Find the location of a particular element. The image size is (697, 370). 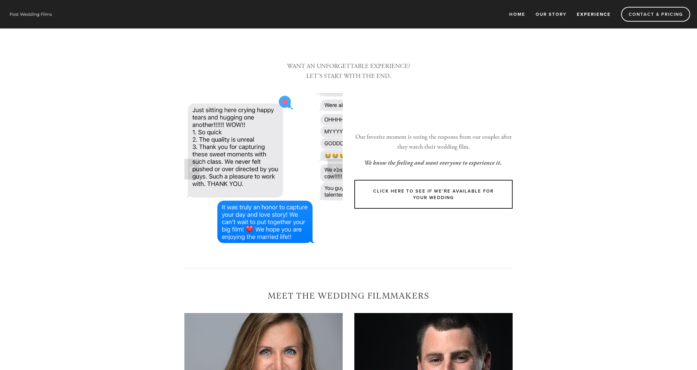

a: Previous Slide is located at coordinates (192, 169).